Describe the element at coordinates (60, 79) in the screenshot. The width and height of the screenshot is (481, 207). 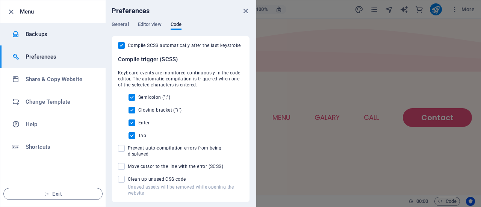
I see `h6: Share & Copy Website` at that location.